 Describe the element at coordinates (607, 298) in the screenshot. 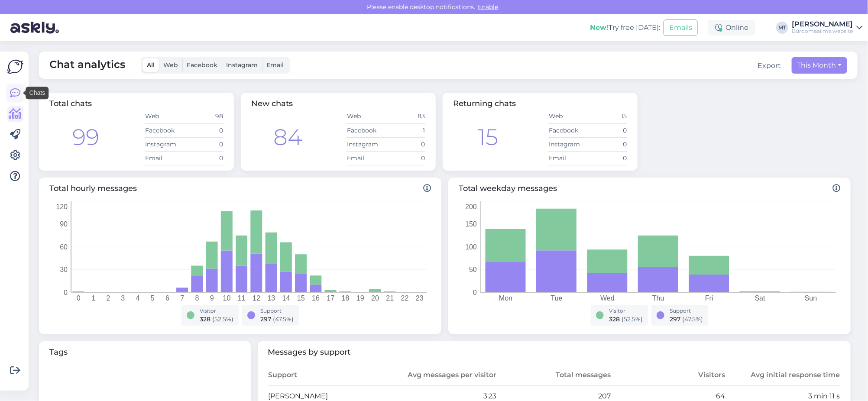

I see `tspan: Wed` at that location.